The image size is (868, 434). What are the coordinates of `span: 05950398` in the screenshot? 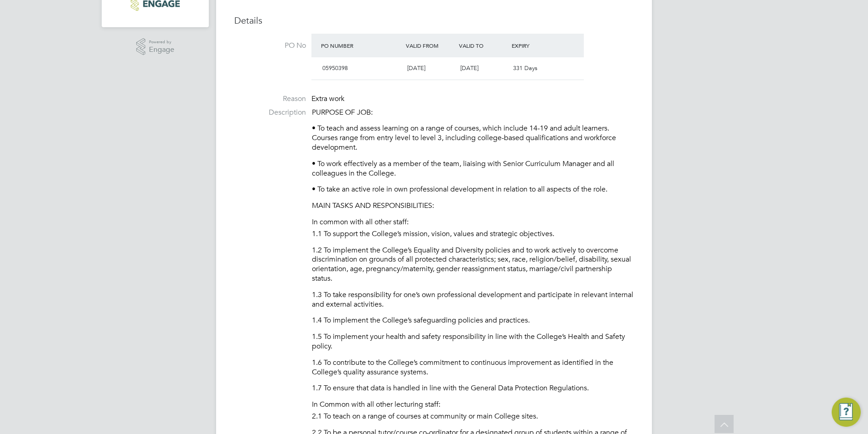 It's located at (335, 67).